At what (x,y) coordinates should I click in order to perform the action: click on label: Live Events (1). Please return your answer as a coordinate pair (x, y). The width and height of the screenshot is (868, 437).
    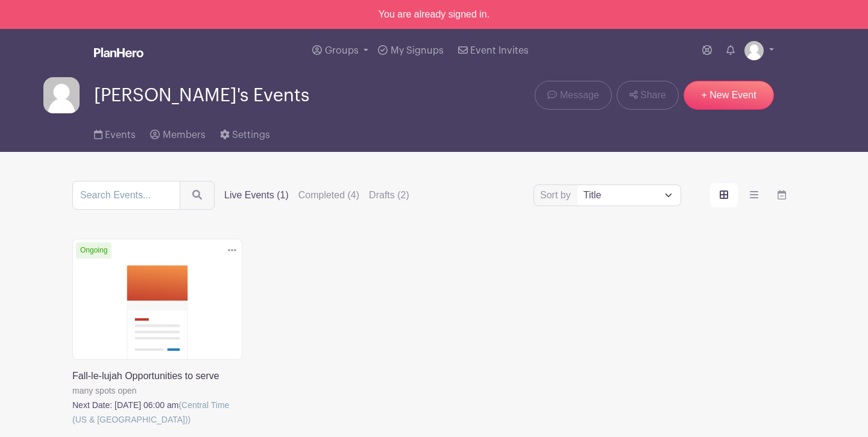
    Looking at the image, I should click on (256, 195).